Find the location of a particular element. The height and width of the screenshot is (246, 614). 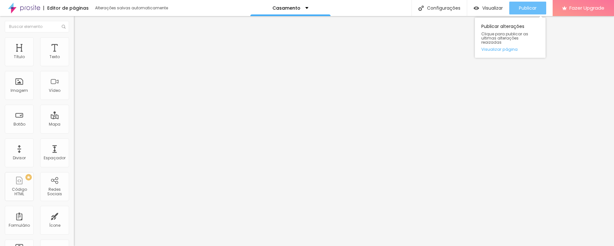

div: Ícone is located at coordinates (55, 226).